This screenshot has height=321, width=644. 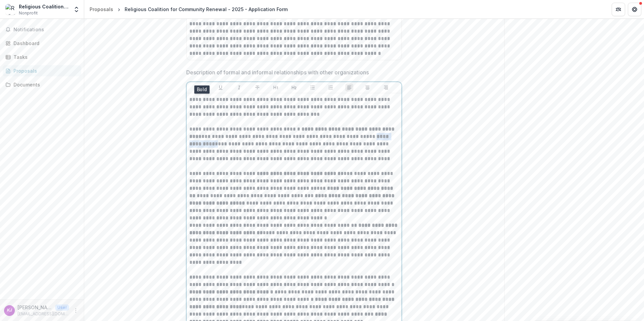 I want to click on button: Notifications, so click(x=42, y=29).